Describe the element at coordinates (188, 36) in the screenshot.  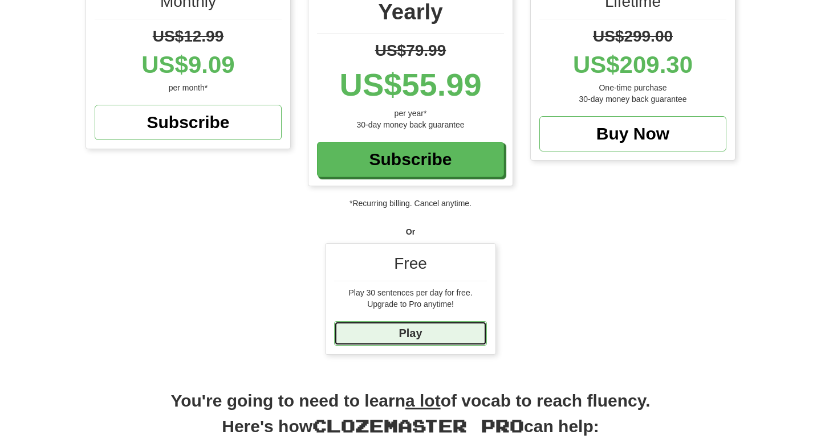
I see `span: US$12.99` at that location.